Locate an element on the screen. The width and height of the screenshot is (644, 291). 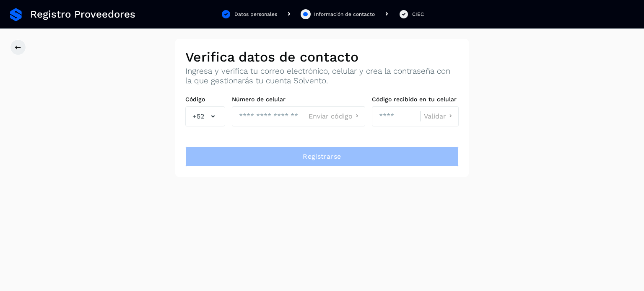
label: Número de celular is located at coordinates (299, 99).